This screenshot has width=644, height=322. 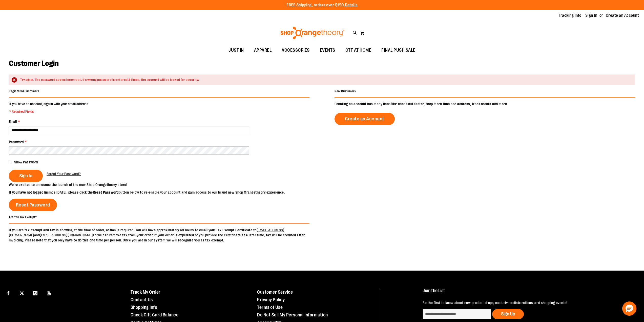 What do you see at coordinates (159, 235) in the screenshot?
I see `p: If you are tax exempt and tax is showing at the time of order, action is required. You will have ...` at bounding box center [159, 235].